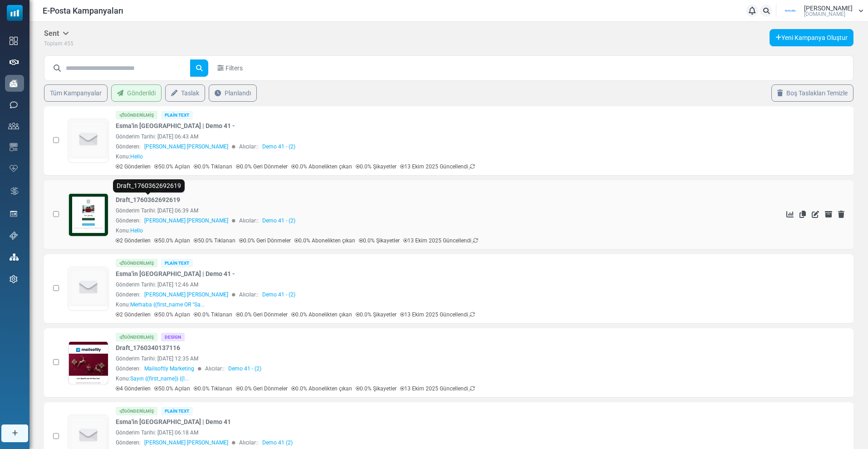 This screenshot has width=868, height=449. What do you see at coordinates (145, 227) in the screenshot?
I see `a: Teklif Dosyası İçin Tıklayın` at bounding box center [145, 227].